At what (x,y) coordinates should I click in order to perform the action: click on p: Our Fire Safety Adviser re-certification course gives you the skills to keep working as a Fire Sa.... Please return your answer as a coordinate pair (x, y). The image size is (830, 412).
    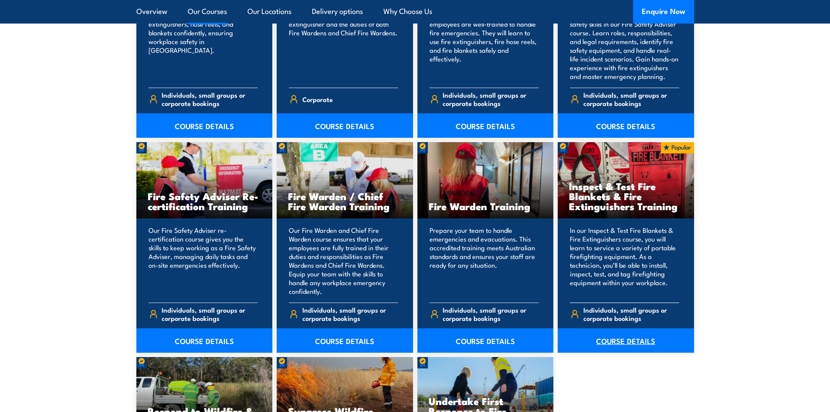
    Looking at the image, I should click on (203, 260).